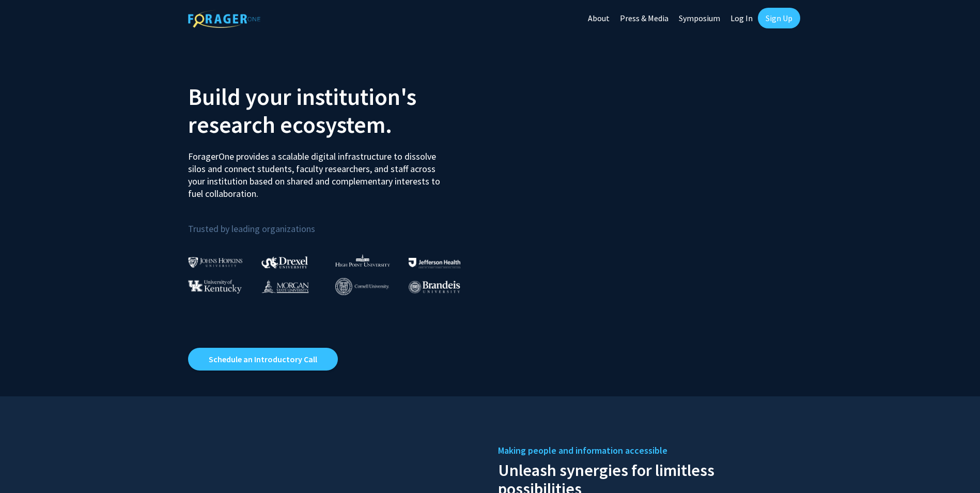 The image size is (980, 493). Describe the element at coordinates (215, 262) in the screenshot. I see `img: Johns Hopkins University` at that location.